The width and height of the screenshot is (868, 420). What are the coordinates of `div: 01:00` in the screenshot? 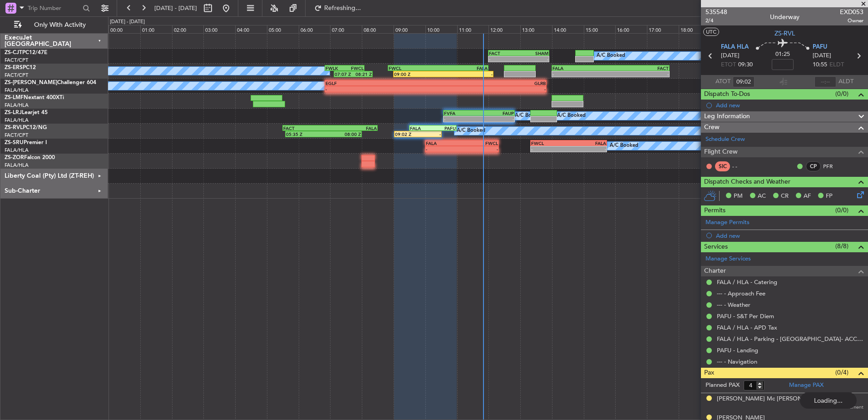 It's located at (156, 29).